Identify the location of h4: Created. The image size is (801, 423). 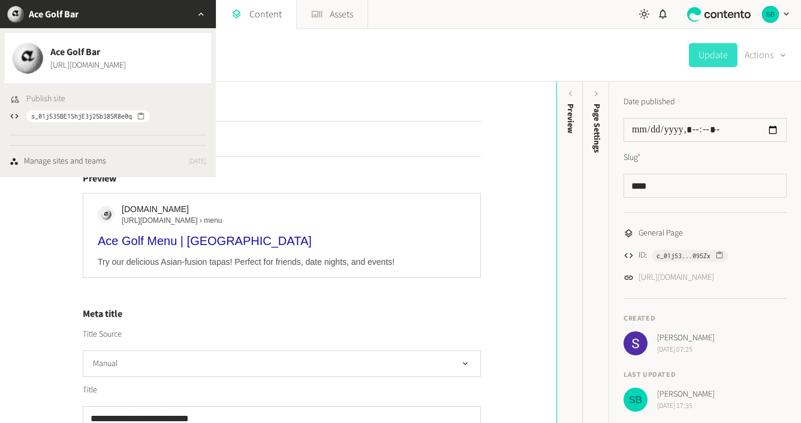
(705, 319).